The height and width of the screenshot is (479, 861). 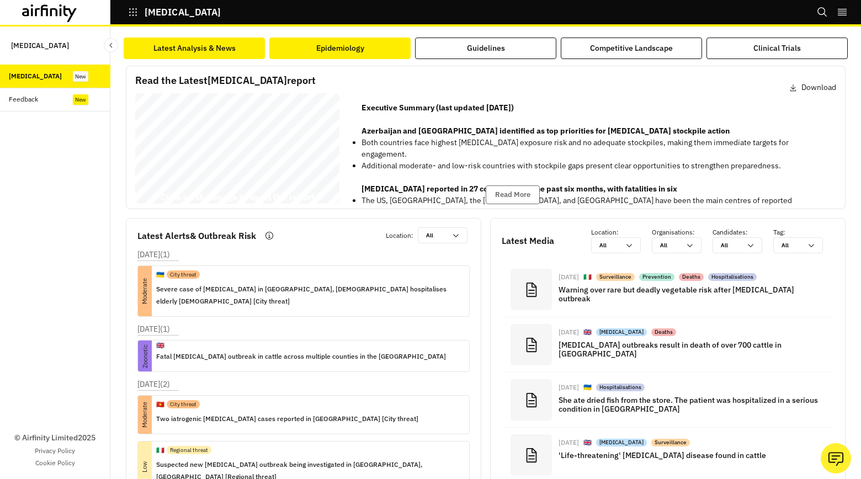 I want to click on div: Guidelines, so click(x=486, y=48).